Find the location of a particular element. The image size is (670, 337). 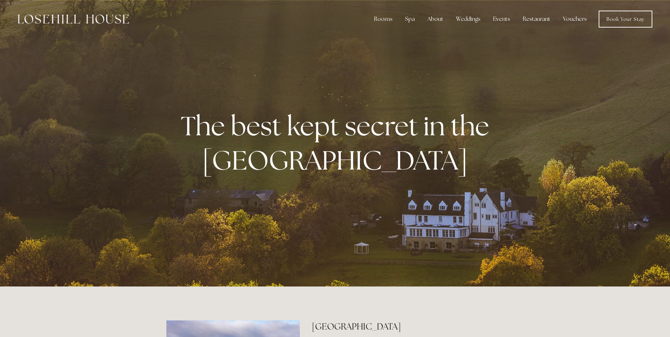

a: Book Your Stay is located at coordinates (625, 19).